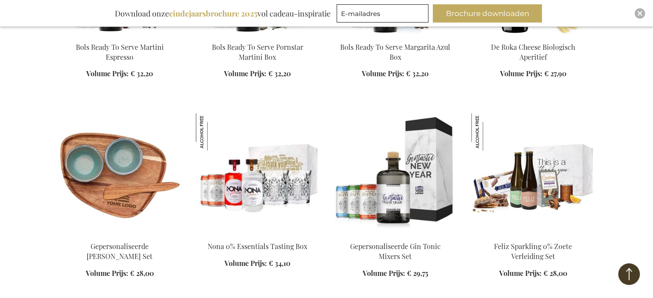  I want to click on a: Feliz Sparkling 0% Sweet Temptations Set Feliz Sparkling 0% Zoete Verleiding Set, so click(533, 235).